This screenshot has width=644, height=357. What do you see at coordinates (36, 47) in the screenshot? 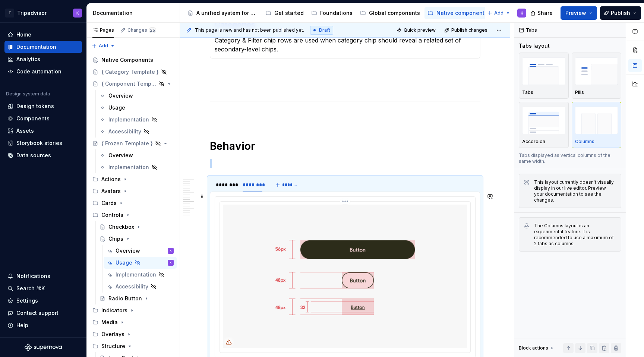
I see `div: Documentation` at bounding box center [36, 47].